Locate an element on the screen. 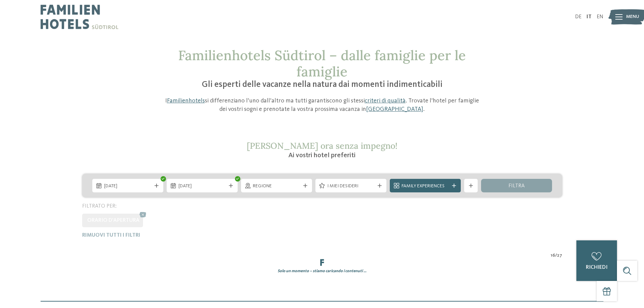  a: Familienhotels is located at coordinates (185, 101).